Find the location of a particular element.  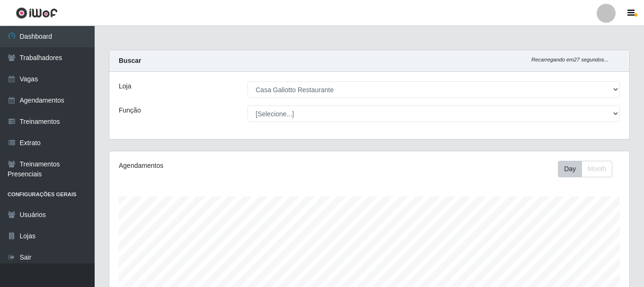

div: Toolbar with button groups is located at coordinates (588, 169).